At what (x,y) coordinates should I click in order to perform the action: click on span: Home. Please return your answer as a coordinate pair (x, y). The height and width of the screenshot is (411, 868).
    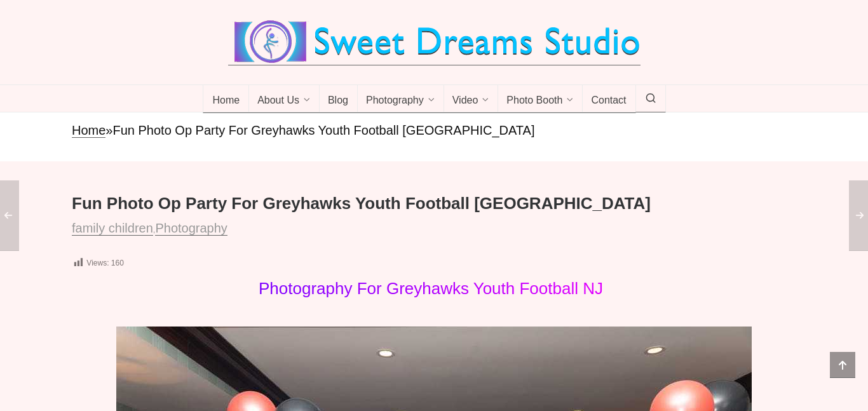
    Looking at the image, I should click on (226, 101).